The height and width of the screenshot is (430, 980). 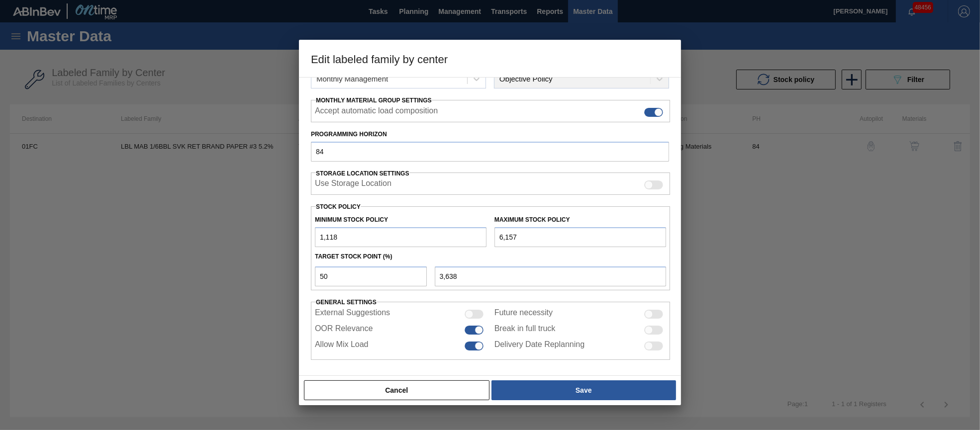 What do you see at coordinates (351, 220) in the screenshot?
I see `label: Minimum Stock Policy` at bounding box center [351, 220].